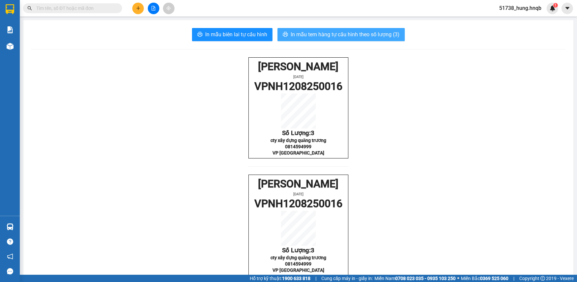 The width and height of the screenshot is (577, 282). What do you see at coordinates (494, 279) in the screenshot?
I see `strong: 0369 525 060` at bounding box center [494, 279].